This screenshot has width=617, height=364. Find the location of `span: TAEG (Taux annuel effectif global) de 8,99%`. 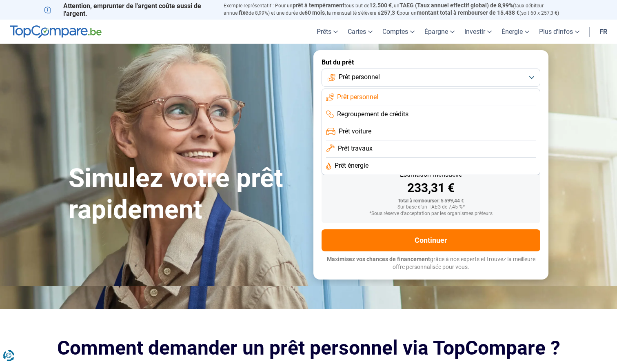

span: TAEG (Taux annuel effectif global) de 8,99% is located at coordinates (456, 6).